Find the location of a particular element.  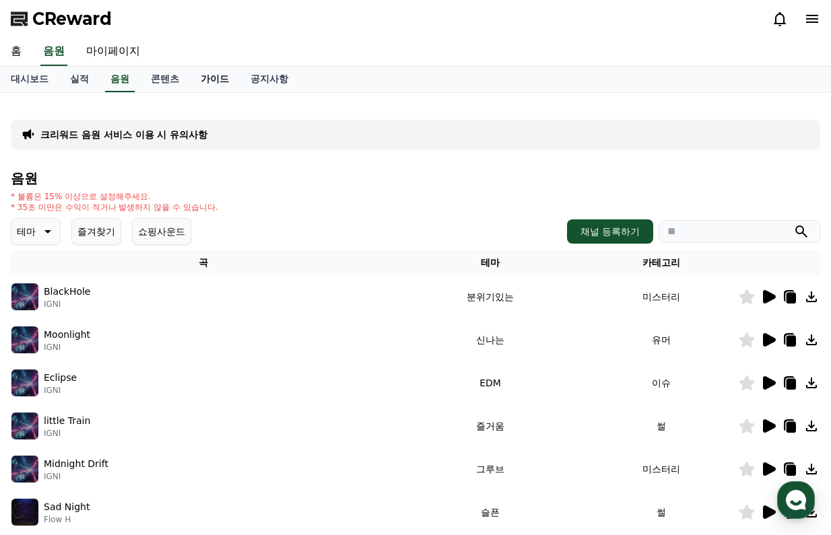

p: 테마 is located at coordinates (26, 232).